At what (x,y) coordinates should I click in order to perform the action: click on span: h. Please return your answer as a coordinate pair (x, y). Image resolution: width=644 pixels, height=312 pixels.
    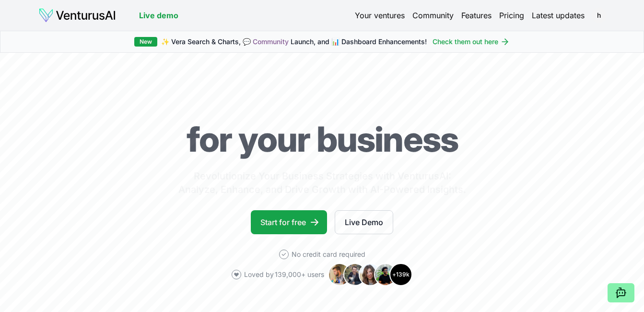
    Looking at the image, I should click on (599, 15).